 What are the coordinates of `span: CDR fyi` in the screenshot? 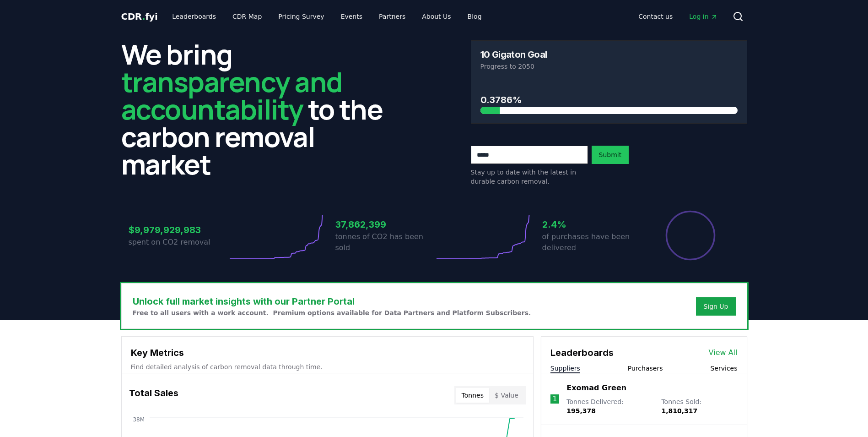 It's located at (139, 16).